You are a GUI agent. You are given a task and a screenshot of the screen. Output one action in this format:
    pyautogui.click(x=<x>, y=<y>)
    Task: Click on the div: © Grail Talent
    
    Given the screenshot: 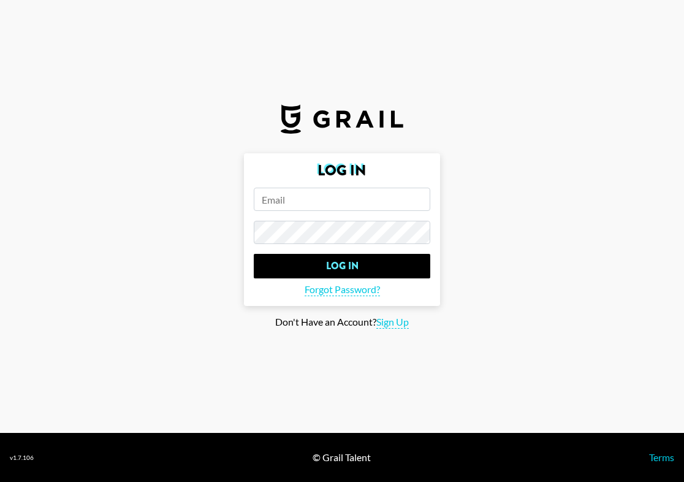 What is the action you would take?
    pyautogui.click(x=341, y=457)
    